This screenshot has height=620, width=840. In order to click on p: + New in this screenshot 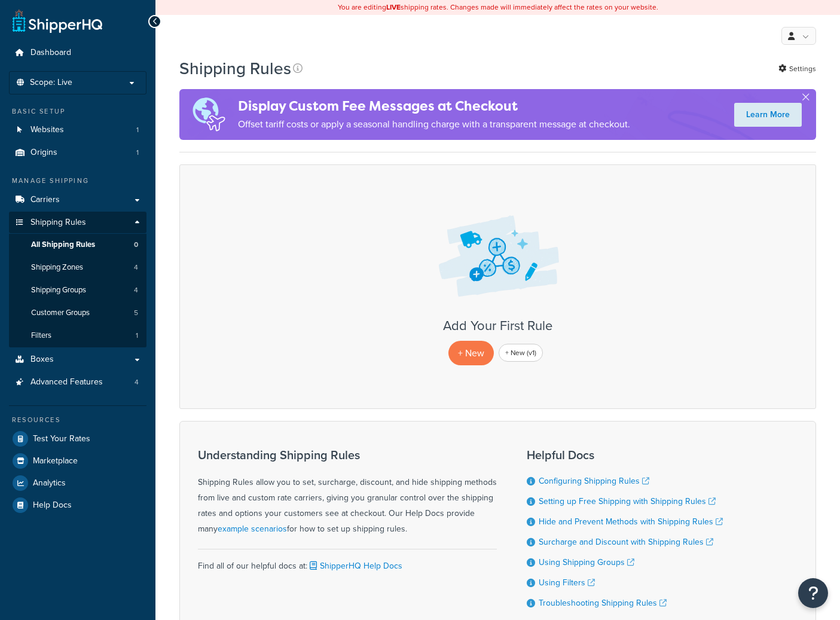, I will do `click(471, 353)`.